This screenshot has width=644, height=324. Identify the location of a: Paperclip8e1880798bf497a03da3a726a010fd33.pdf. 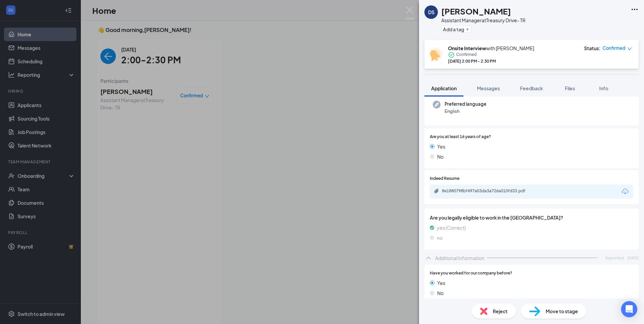
(488, 191).